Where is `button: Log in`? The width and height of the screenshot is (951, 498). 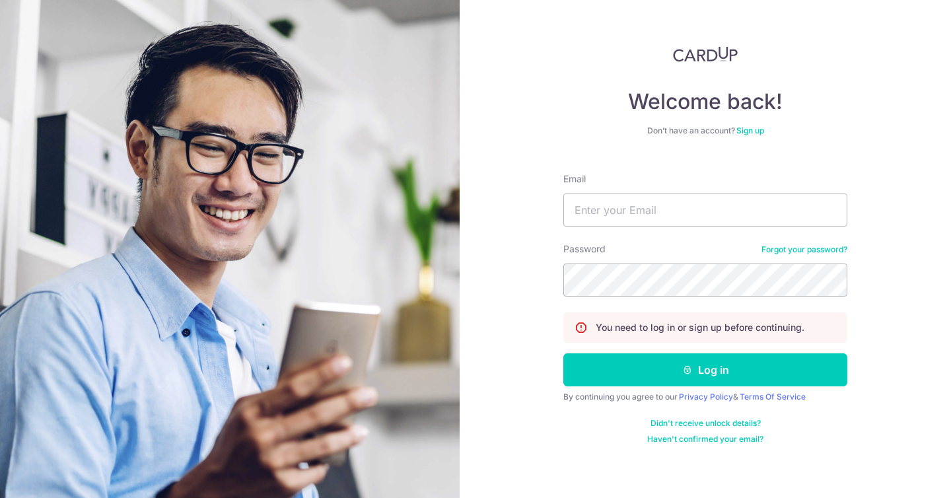 button: Log in is located at coordinates (705, 370).